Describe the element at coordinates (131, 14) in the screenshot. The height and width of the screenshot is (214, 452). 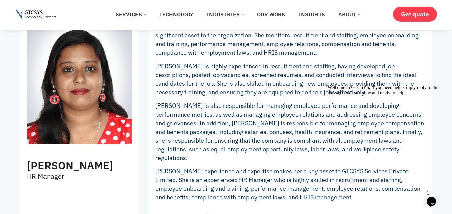
I see `a: Services` at that location.